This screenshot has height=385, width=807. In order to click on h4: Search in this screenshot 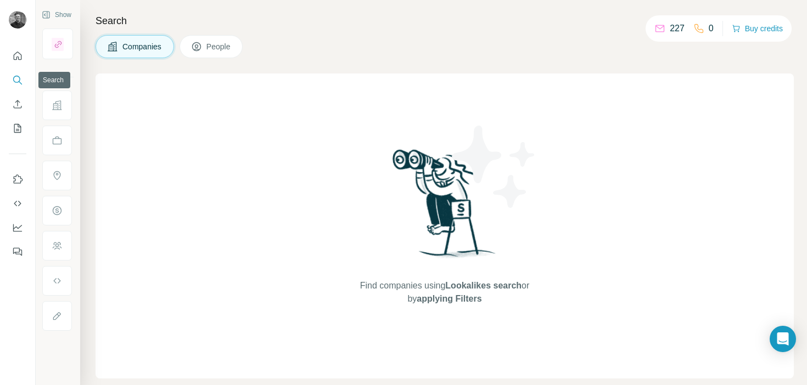, I will do `click(444, 21)`.